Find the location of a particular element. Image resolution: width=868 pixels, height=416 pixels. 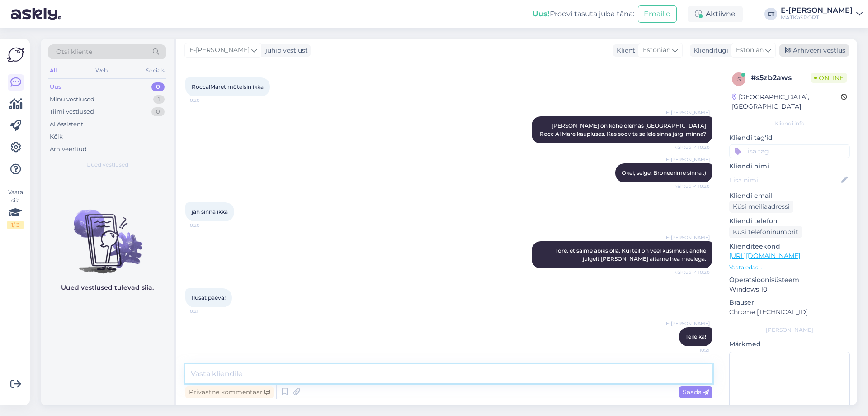

div: # s5zb2aws is located at coordinates (781, 78).